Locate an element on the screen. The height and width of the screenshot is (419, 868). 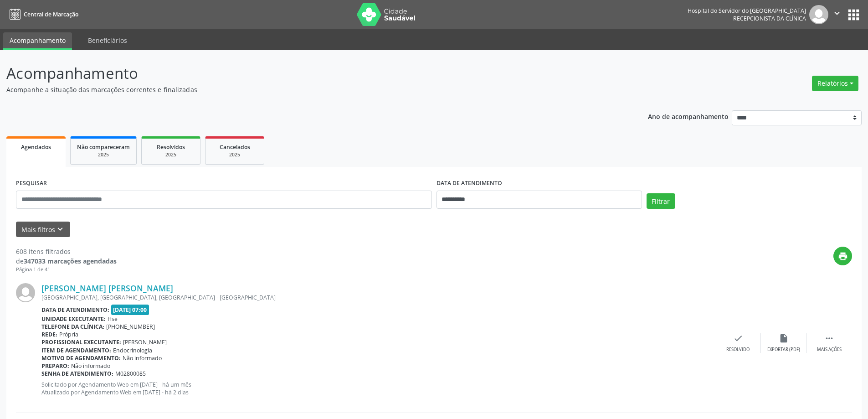
i: keyboard_arrow_down is located at coordinates (60, 229).